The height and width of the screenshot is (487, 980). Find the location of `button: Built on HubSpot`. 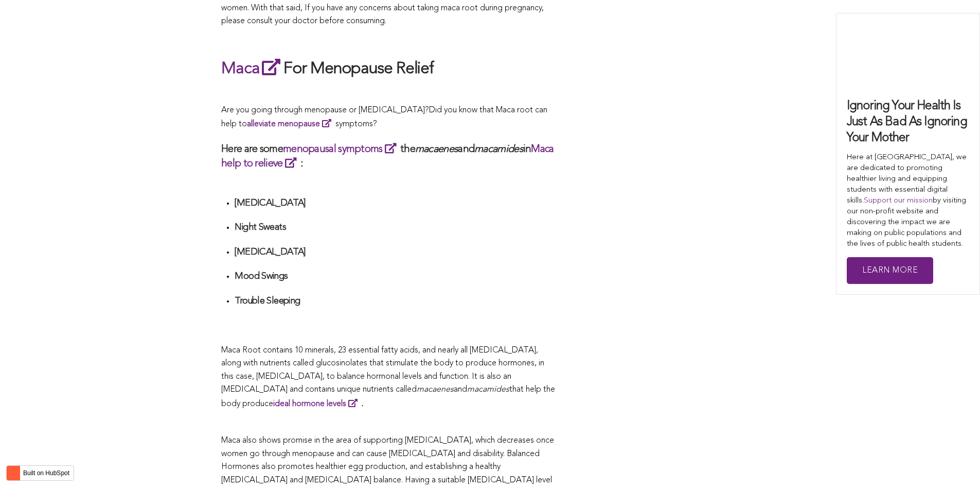

button: Built on HubSpot is located at coordinates (40, 472).